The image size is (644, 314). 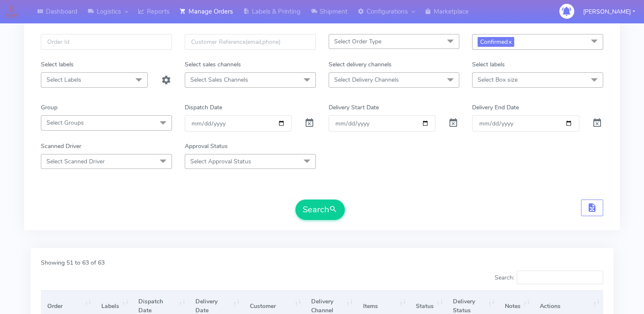 What do you see at coordinates (75, 161) in the screenshot?
I see `span: Select Scanned Driver` at bounding box center [75, 161].